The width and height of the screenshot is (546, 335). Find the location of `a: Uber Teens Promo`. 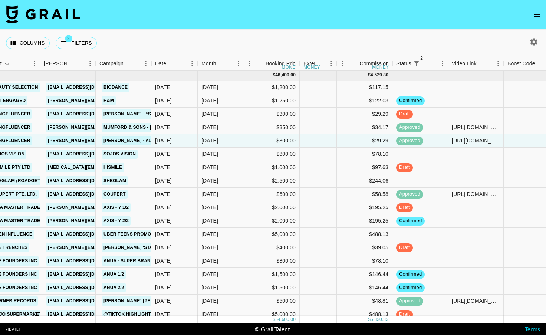

a: Uber Teens Promo is located at coordinates (127, 234).